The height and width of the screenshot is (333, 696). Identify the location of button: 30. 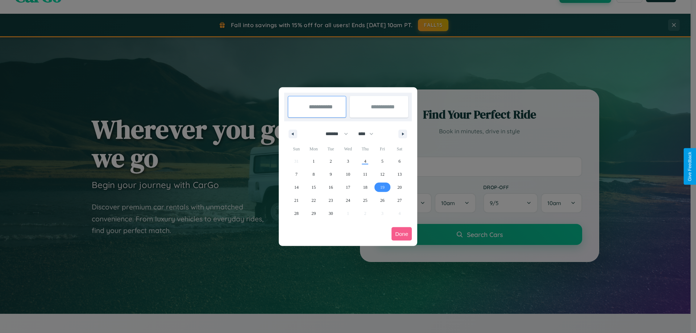
(331, 214).